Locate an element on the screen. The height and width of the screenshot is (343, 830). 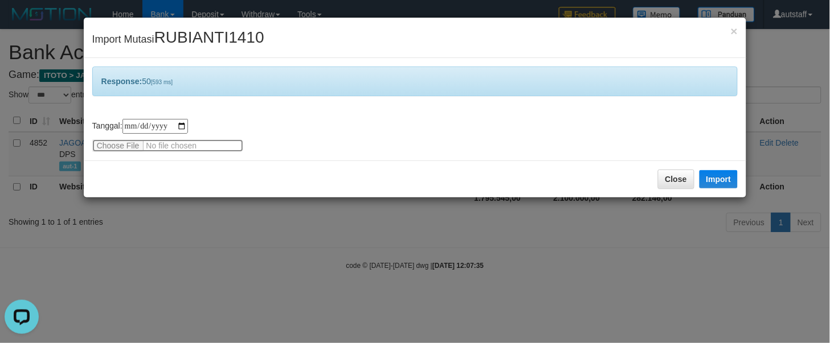
div: Tanggal: is located at coordinates (415, 136).